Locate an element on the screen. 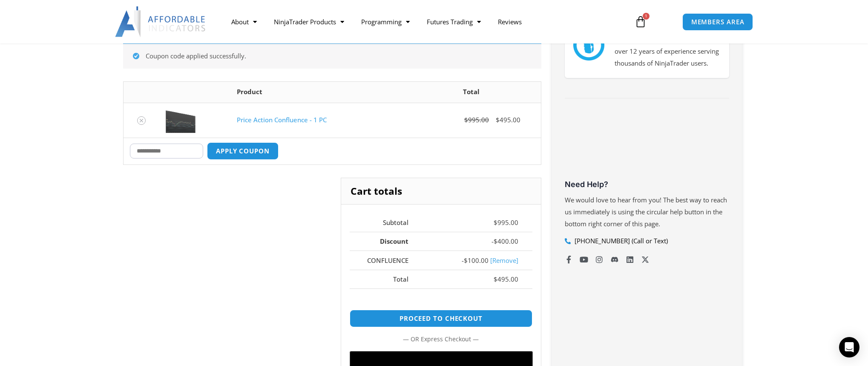  span: MEMBERS AREA is located at coordinates (718, 22).